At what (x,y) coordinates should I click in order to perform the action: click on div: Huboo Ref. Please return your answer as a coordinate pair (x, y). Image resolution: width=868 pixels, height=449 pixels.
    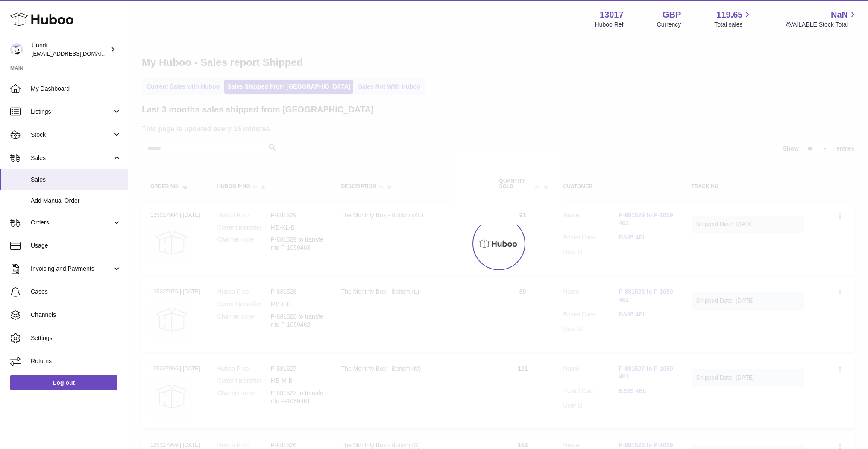
    Looking at the image, I should click on (609, 24).